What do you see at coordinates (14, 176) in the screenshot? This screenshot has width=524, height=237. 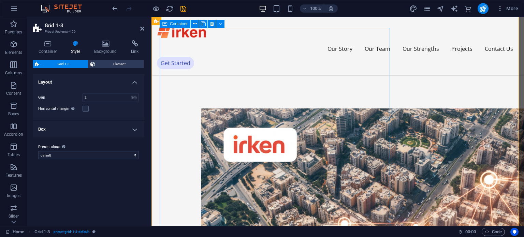 I see `p: Features` at bounding box center [14, 176].